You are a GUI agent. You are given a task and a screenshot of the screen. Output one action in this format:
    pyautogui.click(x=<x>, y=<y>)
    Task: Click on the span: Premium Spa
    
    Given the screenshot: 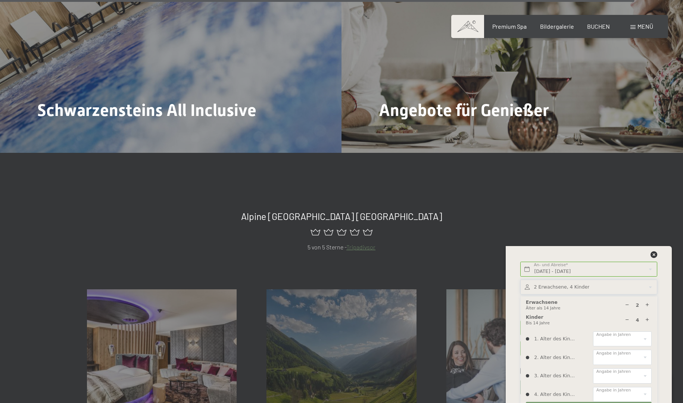 What is the action you would take?
    pyautogui.click(x=509, y=26)
    